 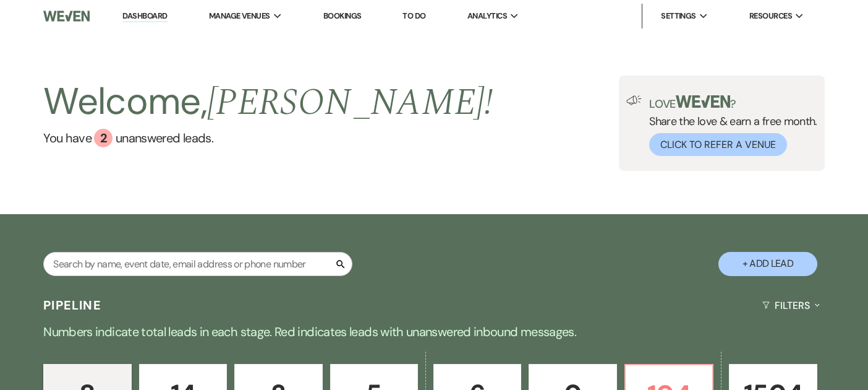 What do you see at coordinates (198, 263) in the screenshot?
I see `input: Search by name, event date, email address or phone number` at bounding box center [198, 263].